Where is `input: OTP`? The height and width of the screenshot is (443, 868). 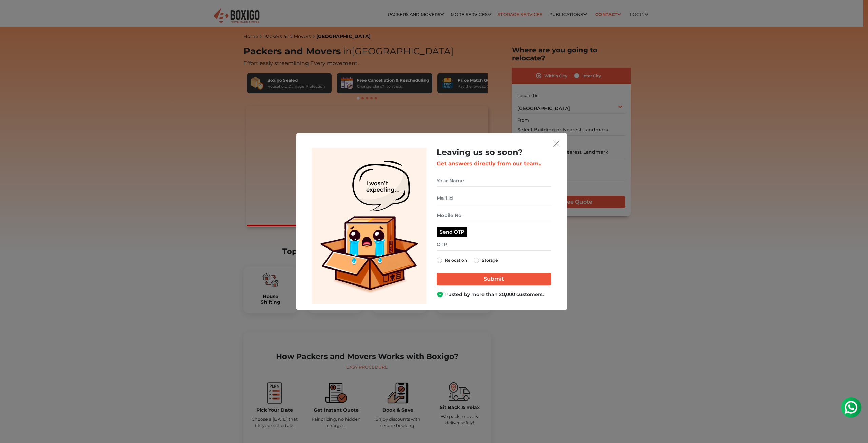
input: OTP is located at coordinates (494, 244).